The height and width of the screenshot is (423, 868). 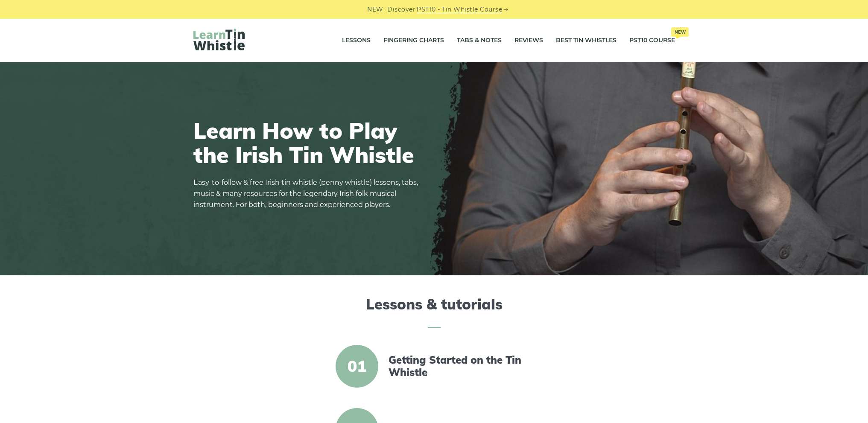 What do you see at coordinates (479, 41) in the screenshot?
I see `a: Tabs & Notes` at bounding box center [479, 41].